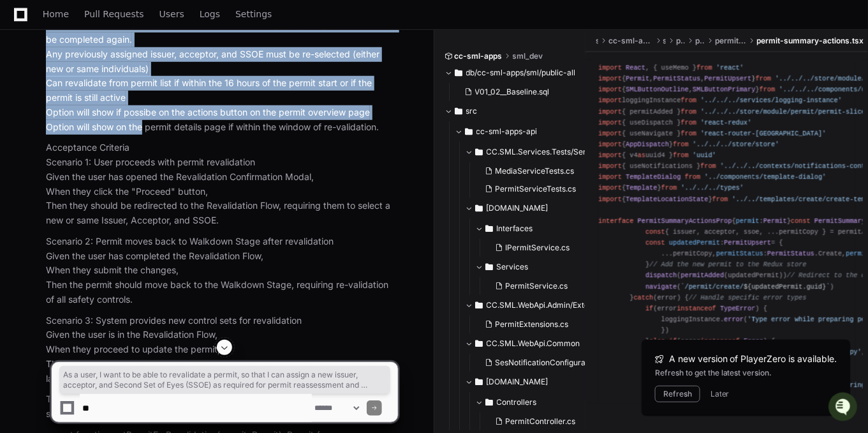 This screenshot has width=868, height=433. Describe the element at coordinates (542, 152) in the screenshot. I see `span: CC.SML.Services.Tests/Services` at that location.